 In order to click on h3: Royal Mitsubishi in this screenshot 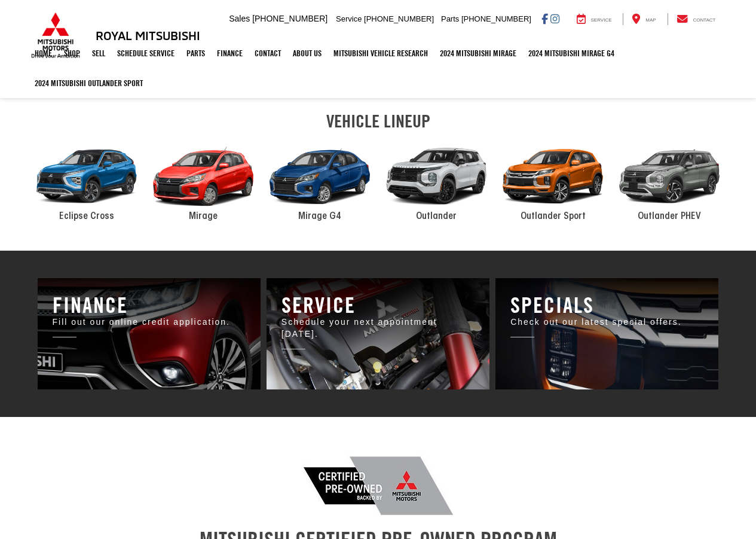, I will do `click(148, 35)`.